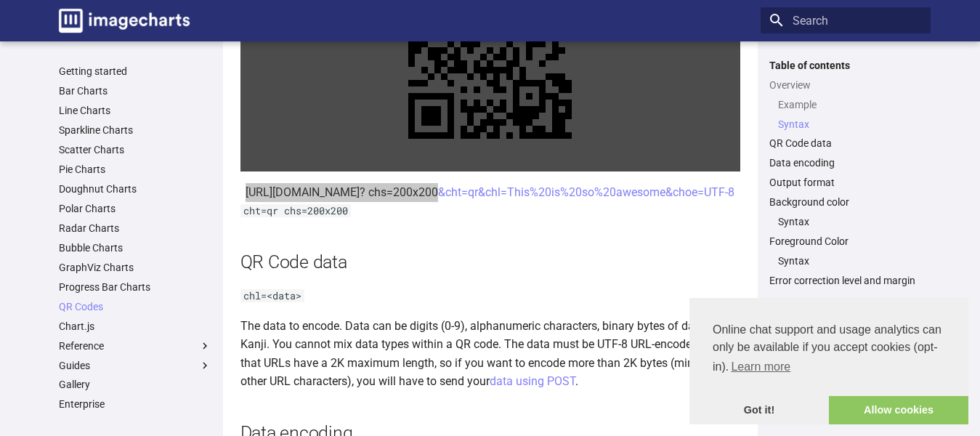 The height and width of the screenshot is (436, 980). What do you see at coordinates (845, 242) in the screenshot?
I see `a: Foreground Color` at bounding box center [845, 242].